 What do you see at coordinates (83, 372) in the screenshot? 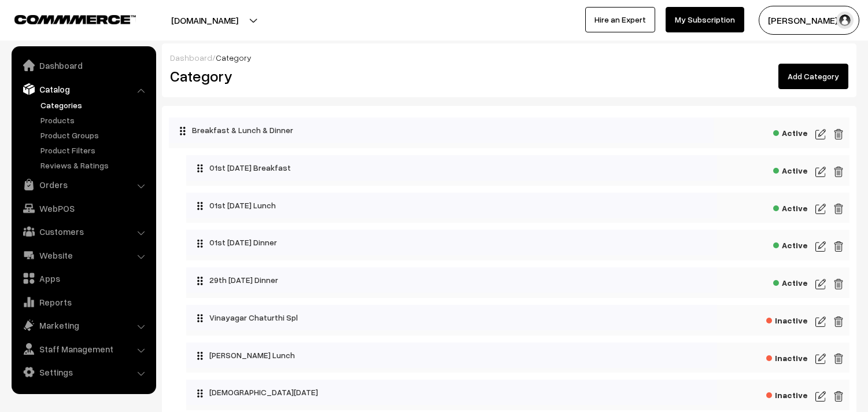
I see `a: Settings` at bounding box center [83, 372].